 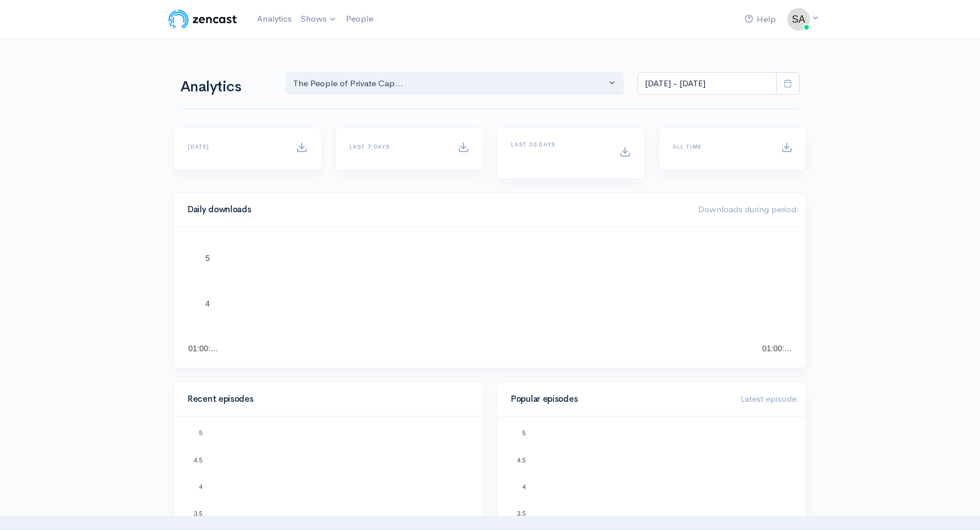 What do you see at coordinates (455, 84) in the screenshot?
I see `button: The People of Private Cap...` at bounding box center [455, 84].